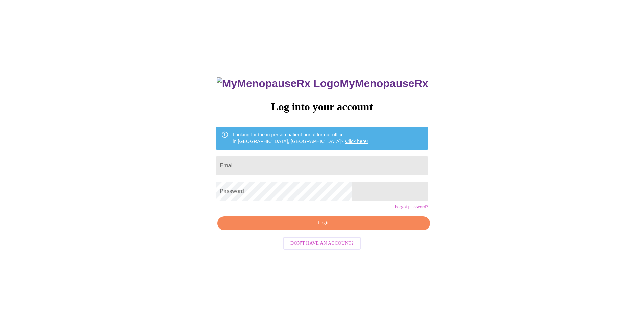  Describe the element at coordinates (322, 243) in the screenshot. I see `button: Don't have an account?` at that location.